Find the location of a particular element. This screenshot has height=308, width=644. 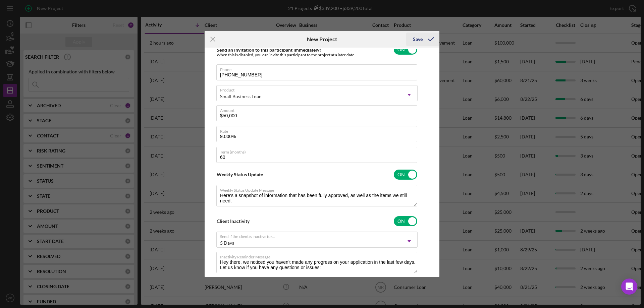

label: Send an invitation to this participant immediately? is located at coordinates (269, 50).